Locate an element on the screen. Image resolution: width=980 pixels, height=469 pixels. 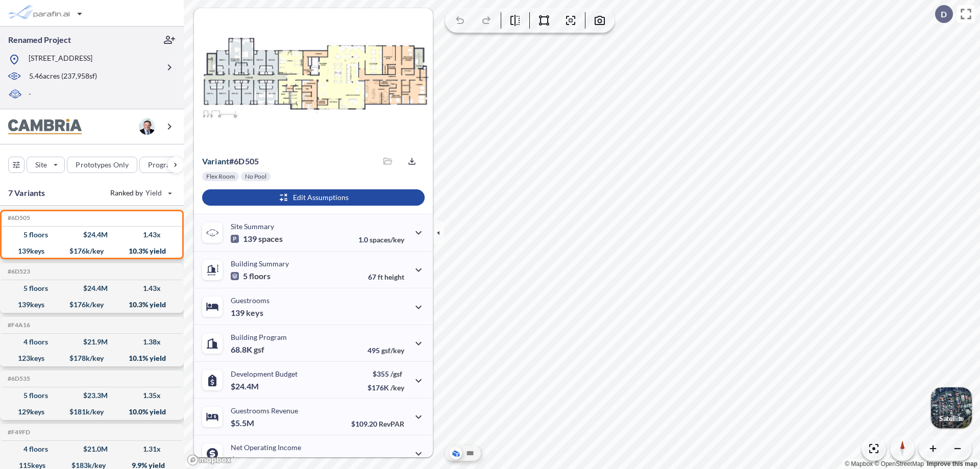
p: Development Budget is located at coordinates (264, 374).